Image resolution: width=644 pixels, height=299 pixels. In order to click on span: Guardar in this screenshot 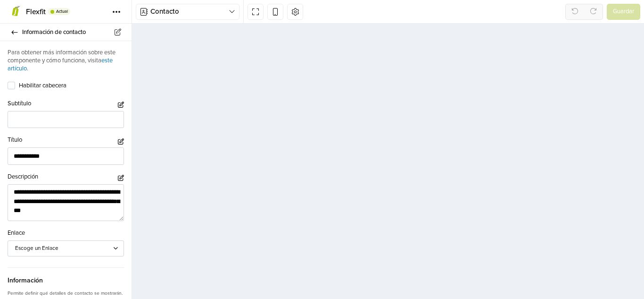, I will do `click(624, 12)`.